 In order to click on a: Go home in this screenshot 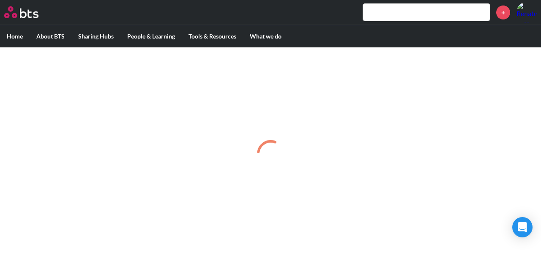, I will do `click(29, 12)`.